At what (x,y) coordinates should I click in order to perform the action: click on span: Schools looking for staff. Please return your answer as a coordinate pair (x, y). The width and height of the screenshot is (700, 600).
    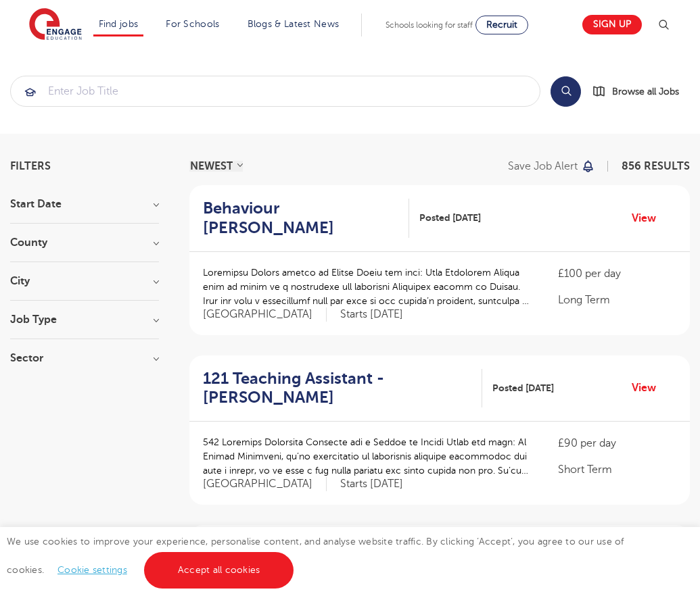
    Looking at the image, I should click on (429, 25).